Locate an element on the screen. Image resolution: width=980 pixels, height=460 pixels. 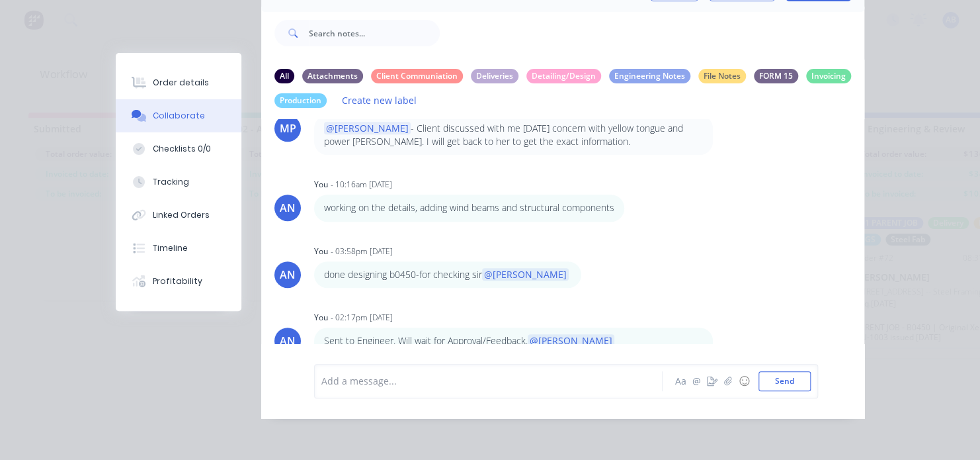
div: FORM 15 is located at coordinates (776, 76).